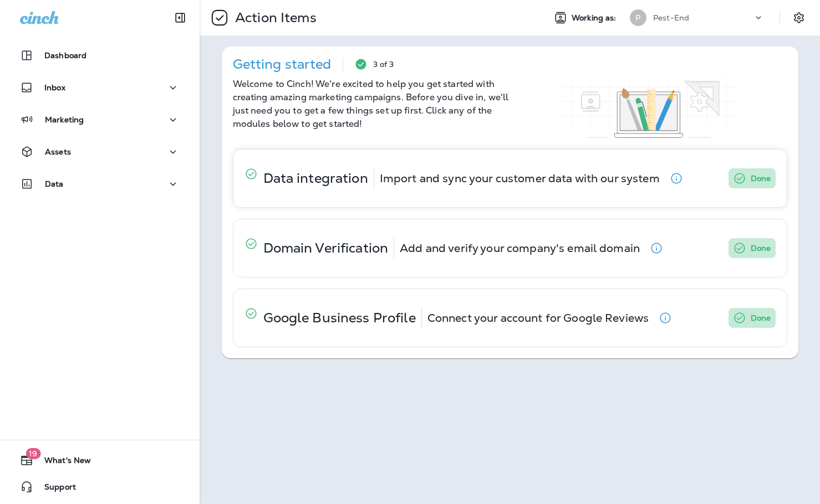  What do you see at coordinates (33, 454) in the screenshot?
I see `span: 19` at bounding box center [33, 454].